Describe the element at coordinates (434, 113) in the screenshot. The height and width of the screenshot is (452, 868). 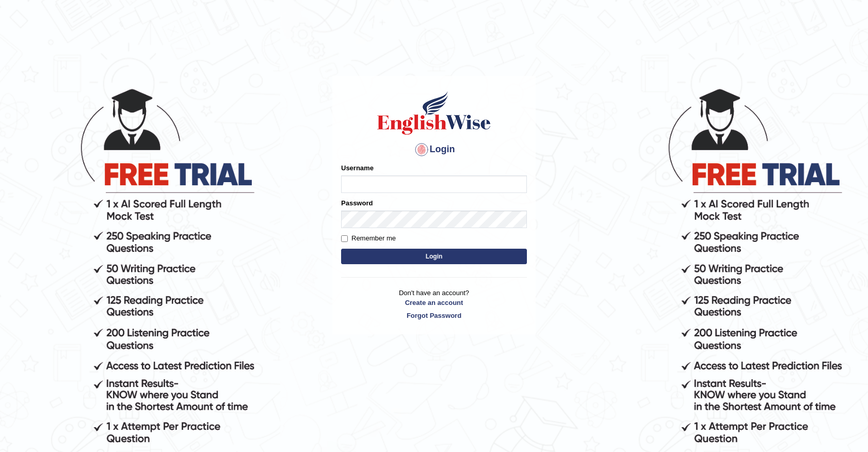
I see `img: Logo of English Wise sign in for intelligent practice with AI` at that location.